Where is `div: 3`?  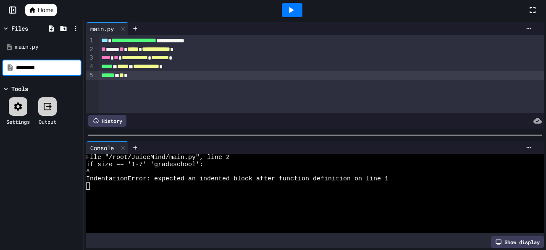
div: 3 is located at coordinates (90, 58).